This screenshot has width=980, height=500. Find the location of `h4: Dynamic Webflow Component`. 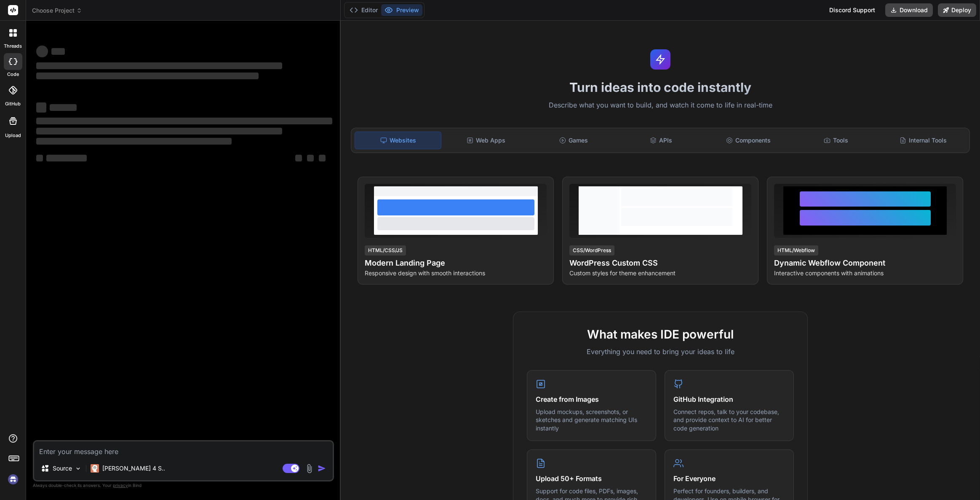

h4: Dynamic Webflow Component is located at coordinates (866, 263).